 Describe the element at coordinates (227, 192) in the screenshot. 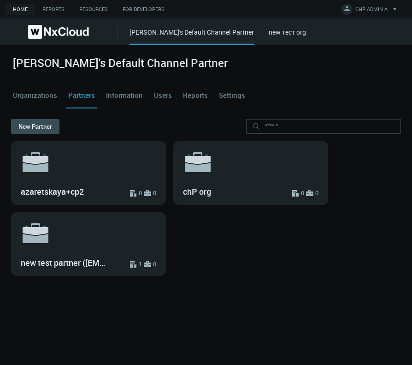

I see `h3: chP org` at that location.